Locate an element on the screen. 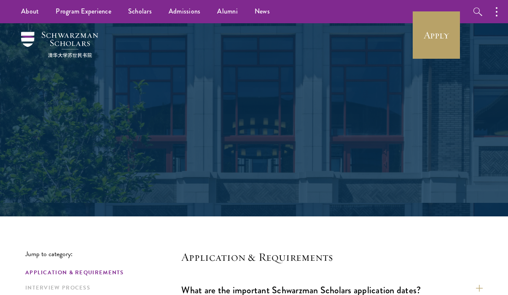  img: Schwarzman Scholars is located at coordinates (59, 44).